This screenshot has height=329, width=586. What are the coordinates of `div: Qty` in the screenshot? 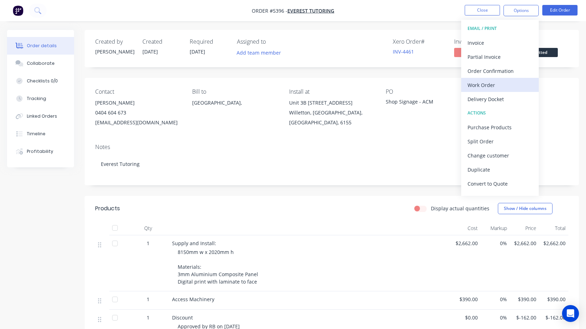 It's located at (148, 228).